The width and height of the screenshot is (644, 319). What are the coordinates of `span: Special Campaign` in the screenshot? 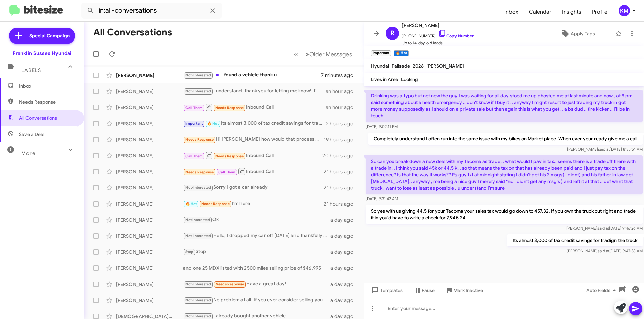 It's located at (49, 36).